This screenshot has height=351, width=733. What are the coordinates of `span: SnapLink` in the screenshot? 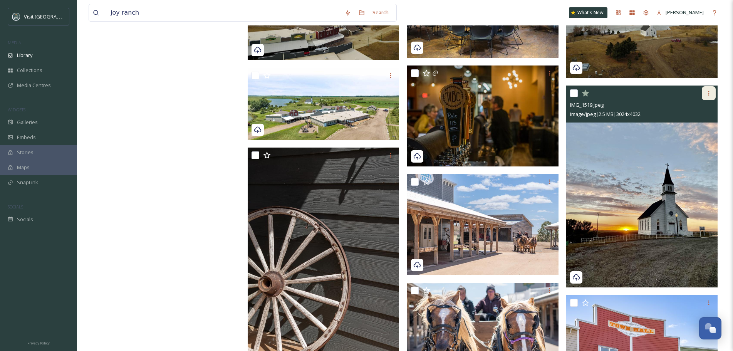 It's located at (27, 182).